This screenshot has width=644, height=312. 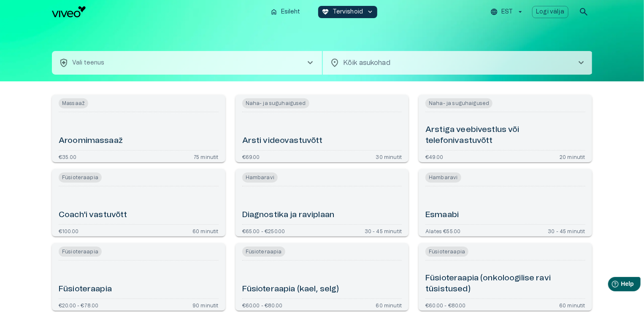 What do you see at coordinates (264, 231) in the screenshot?
I see `p: €65.00 - €250.00` at bounding box center [264, 231].